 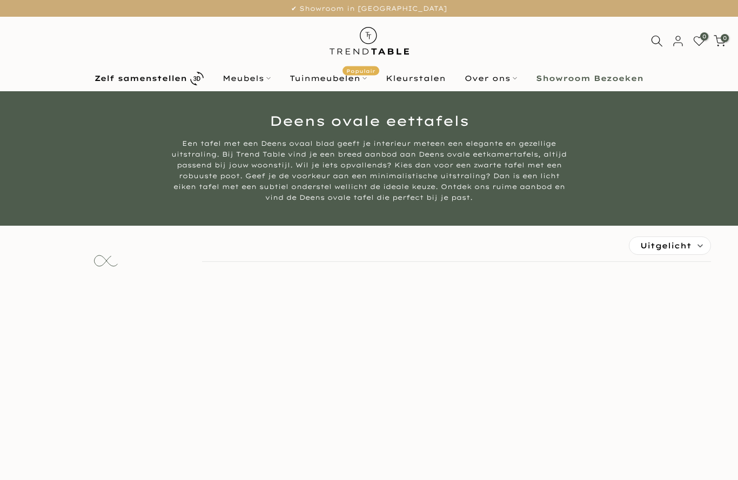 What do you see at coordinates (665, 246) in the screenshot?
I see `span: Uitgelicht` at bounding box center [665, 246].